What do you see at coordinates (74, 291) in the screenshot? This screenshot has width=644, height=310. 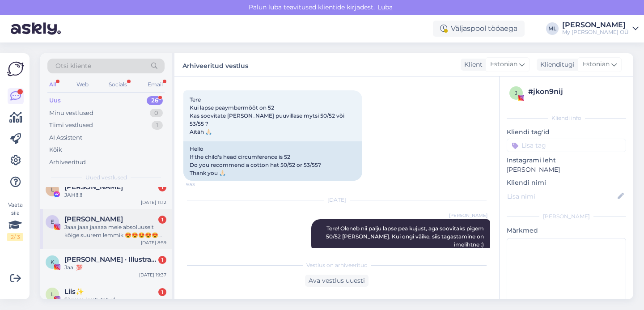 I see `span: Liis✨` at bounding box center [74, 291].